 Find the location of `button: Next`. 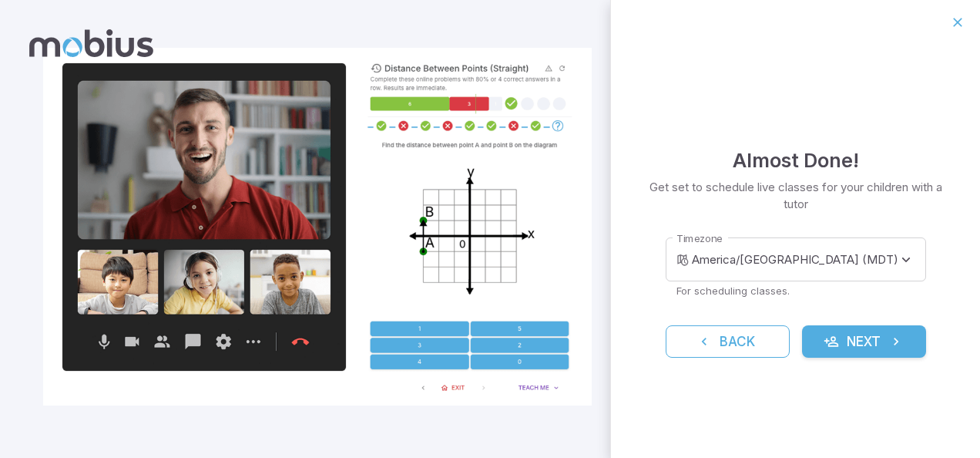

button: Next is located at coordinates (863, 341).